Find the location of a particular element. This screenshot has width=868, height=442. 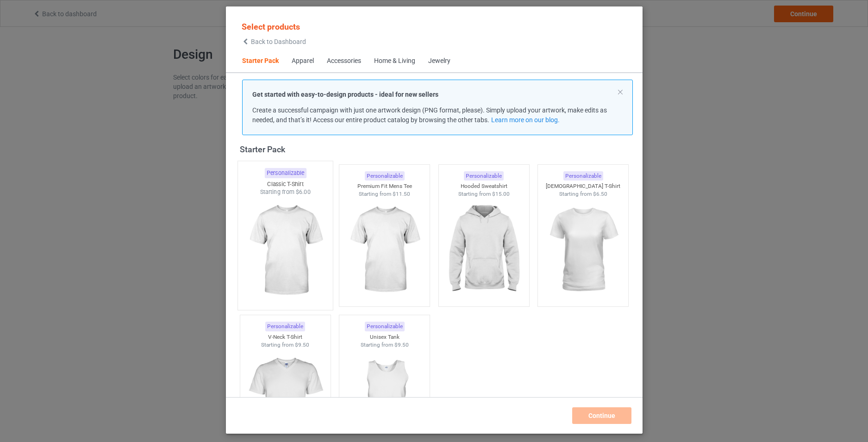

span: Starter Pack is located at coordinates (260, 61).